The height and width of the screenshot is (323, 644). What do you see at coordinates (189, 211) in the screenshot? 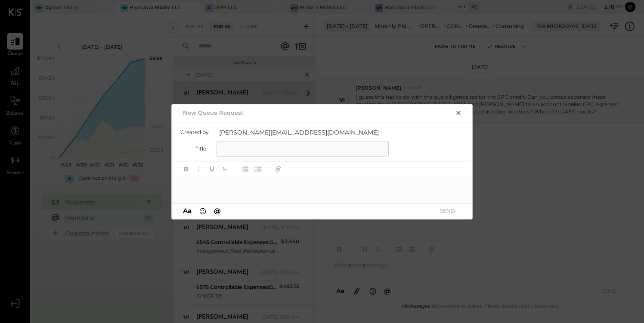
I see `span: a` at bounding box center [189, 211].